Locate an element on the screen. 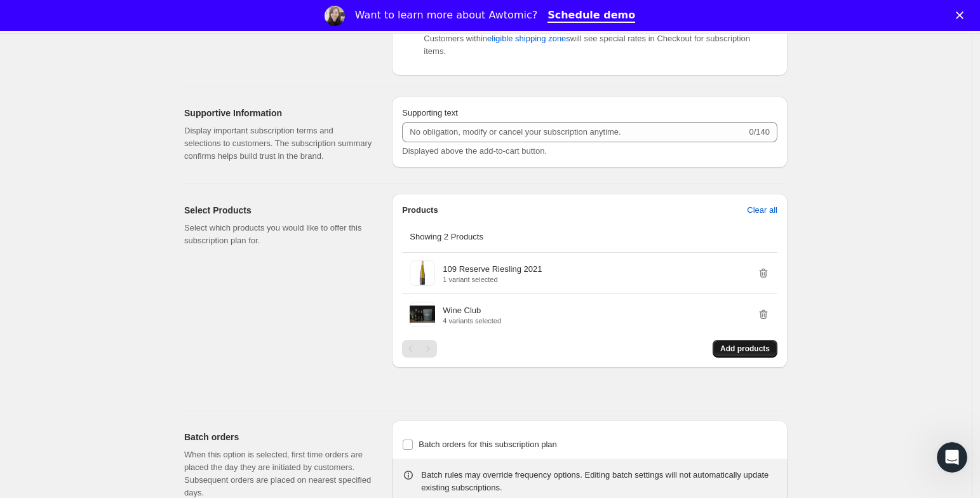 This screenshot has width=980, height=498. img: Profile image for Emily is located at coordinates (335, 16).